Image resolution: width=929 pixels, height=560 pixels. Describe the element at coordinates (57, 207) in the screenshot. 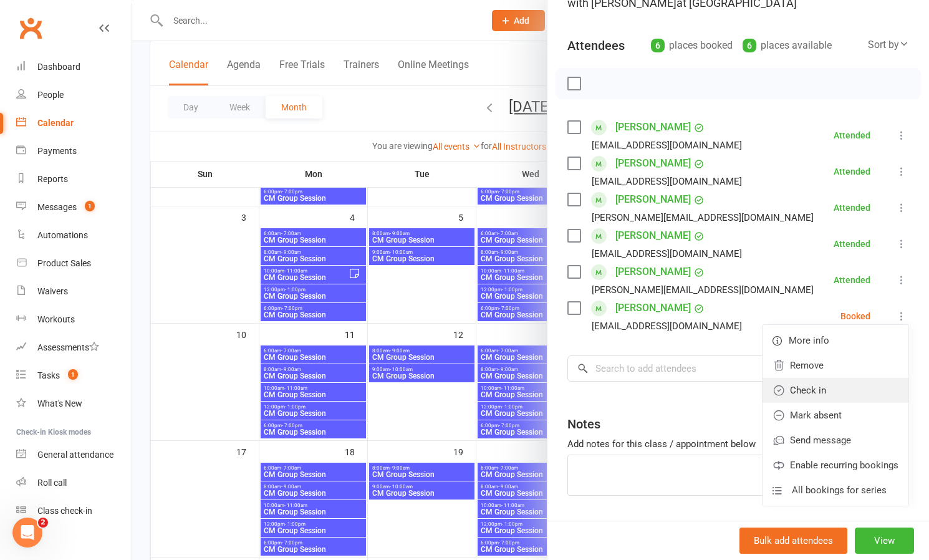

I see `div: Messages` at that location.